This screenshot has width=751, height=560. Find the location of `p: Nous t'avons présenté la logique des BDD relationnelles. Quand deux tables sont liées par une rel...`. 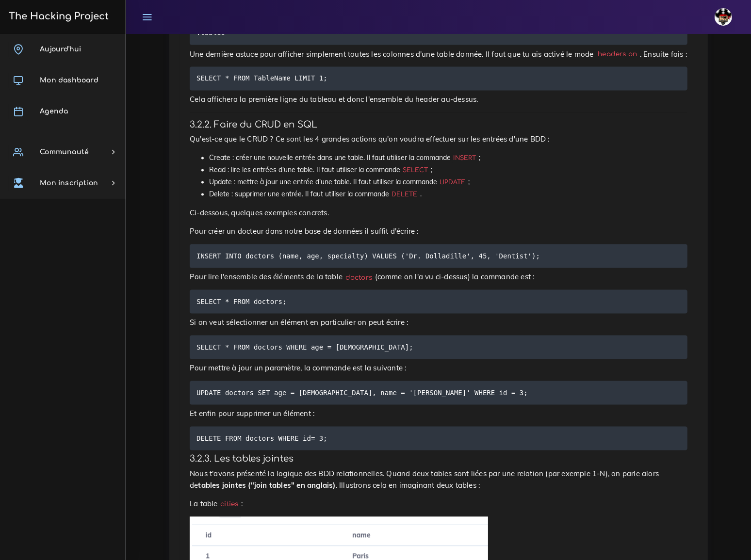

p: Nous t'avons présenté la logique des BDD relationnelles. Quand deux tables sont liées par une rel... is located at coordinates (438, 479).